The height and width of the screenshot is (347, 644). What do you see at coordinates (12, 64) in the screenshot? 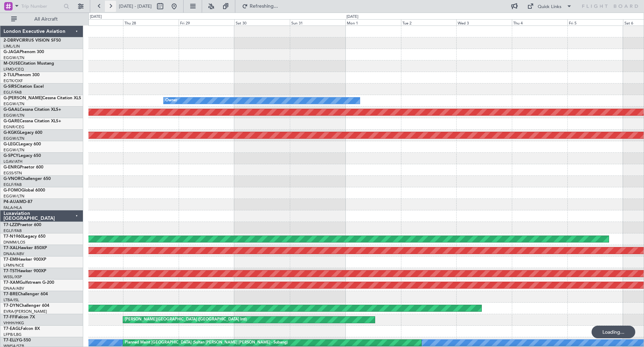
I see `span: M-OUSE` at bounding box center [12, 64].